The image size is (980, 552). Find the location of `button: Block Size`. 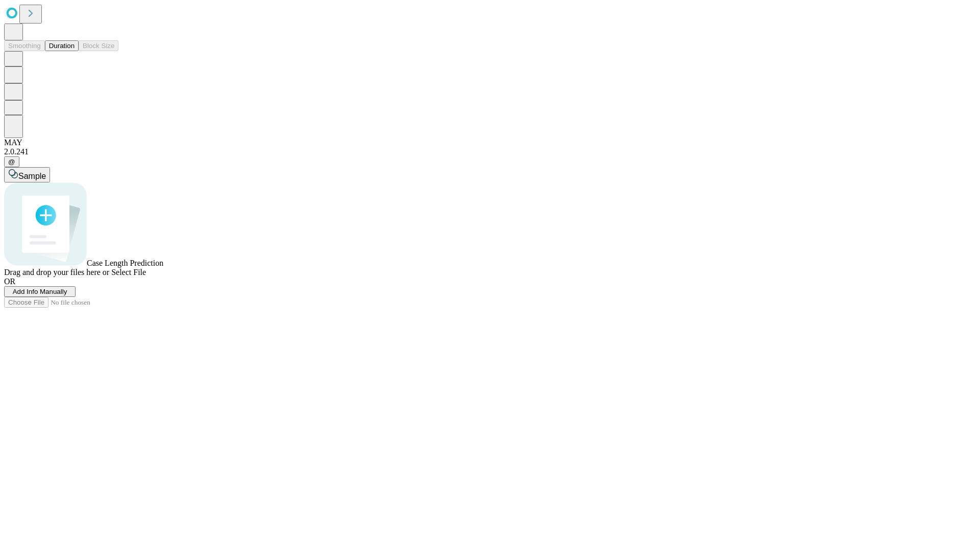

button: Block Size is located at coordinates (99, 46).